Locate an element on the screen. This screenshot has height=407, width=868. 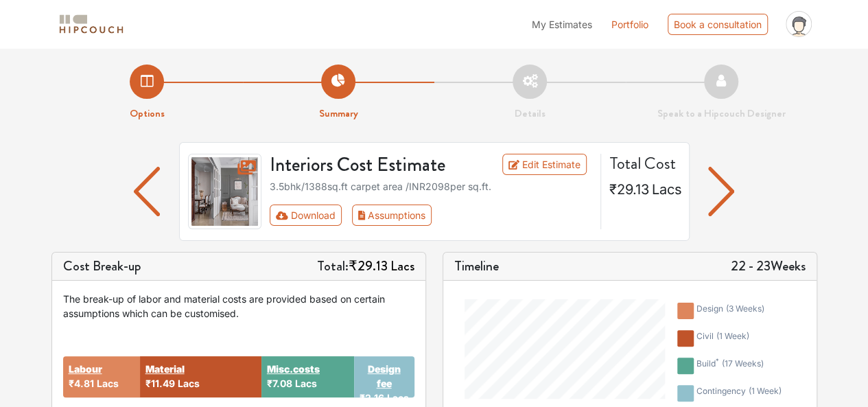
strong: Misc.costs is located at coordinates (293, 369).